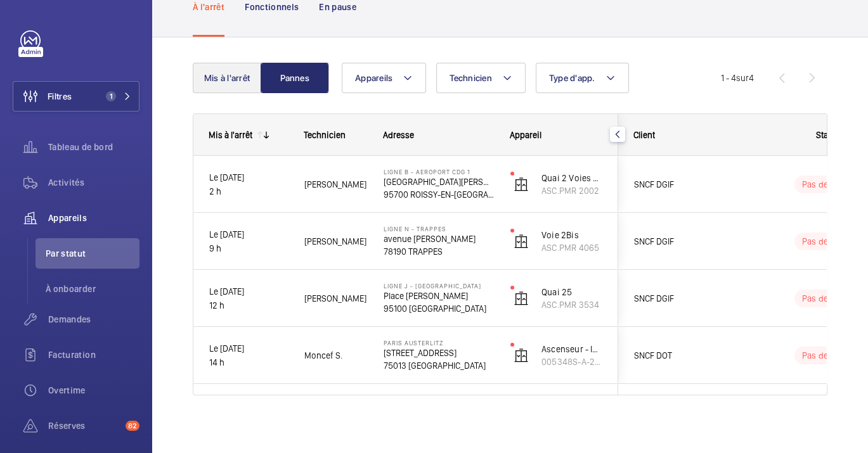 This screenshot has height=453, width=868. I want to click on span: Activités, so click(94, 183).